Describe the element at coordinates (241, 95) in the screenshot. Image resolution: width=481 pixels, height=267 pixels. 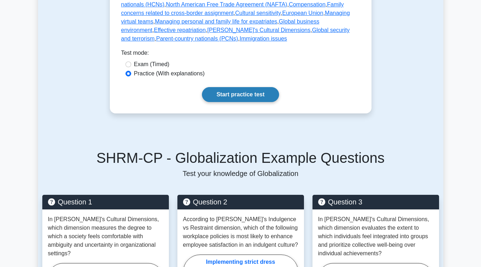
I see `a: Start practice test` at that location.